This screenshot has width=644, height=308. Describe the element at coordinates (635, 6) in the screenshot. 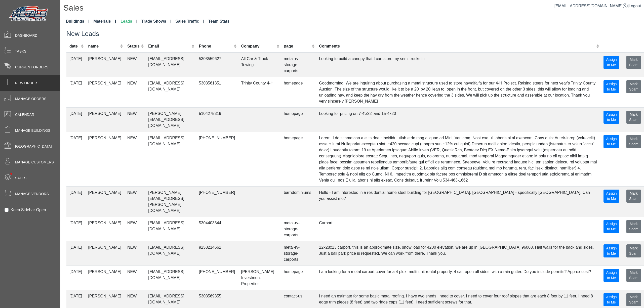

I see `span: Logout` at that location.